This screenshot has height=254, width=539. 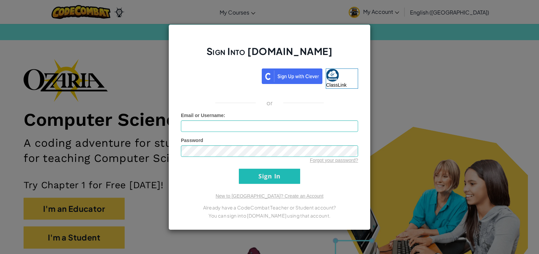 I want to click on input: Sign In, so click(x=270, y=176).